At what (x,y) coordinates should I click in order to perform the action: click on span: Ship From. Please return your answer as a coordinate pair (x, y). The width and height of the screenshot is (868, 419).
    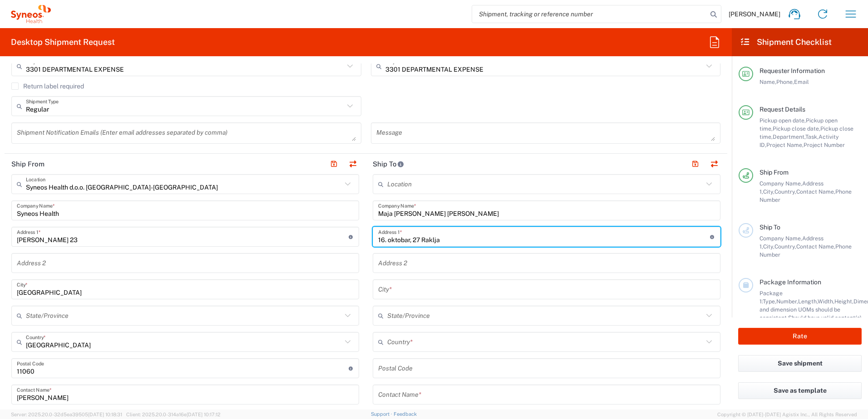
    Looking at the image, I should click on (774, 172).